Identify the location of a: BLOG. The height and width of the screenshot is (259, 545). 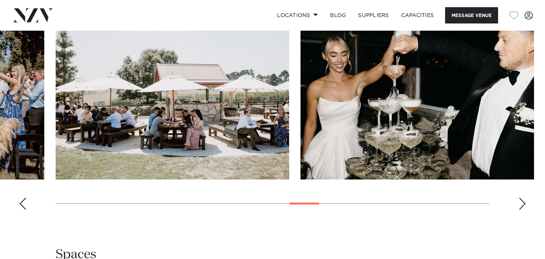
(338, 15).